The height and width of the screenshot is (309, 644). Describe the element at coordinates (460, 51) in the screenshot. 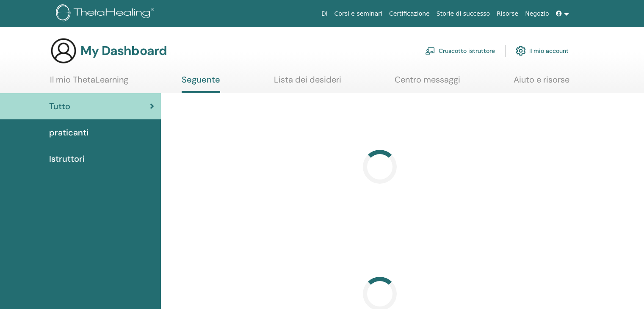

I see `a: Cruscotto istruttore` at that location.